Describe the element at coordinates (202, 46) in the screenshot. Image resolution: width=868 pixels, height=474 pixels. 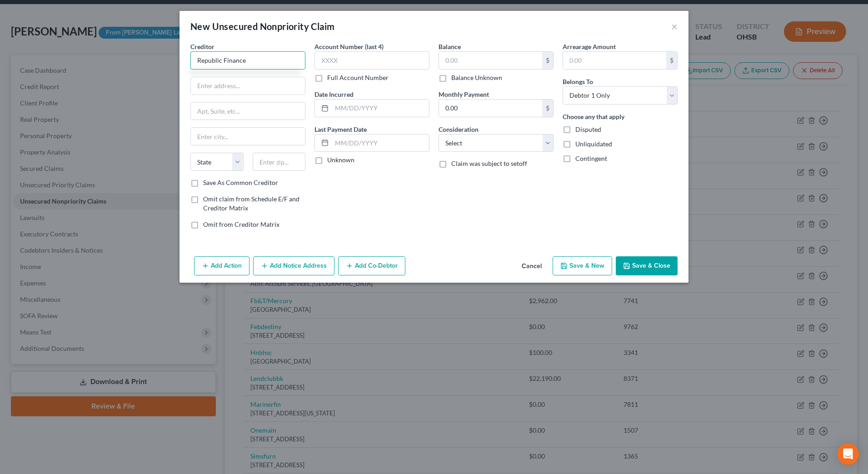
I see `span: Creditor` at that location.